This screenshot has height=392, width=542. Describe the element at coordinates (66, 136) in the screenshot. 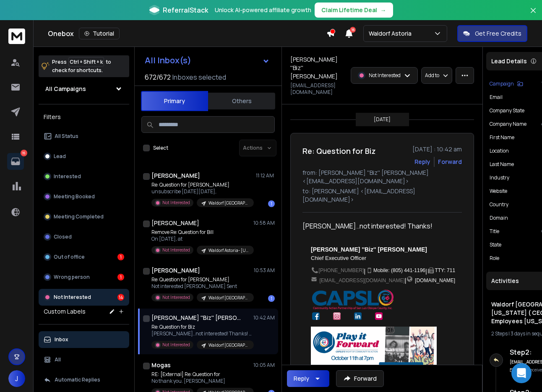

I see `p: All Status` at that location.